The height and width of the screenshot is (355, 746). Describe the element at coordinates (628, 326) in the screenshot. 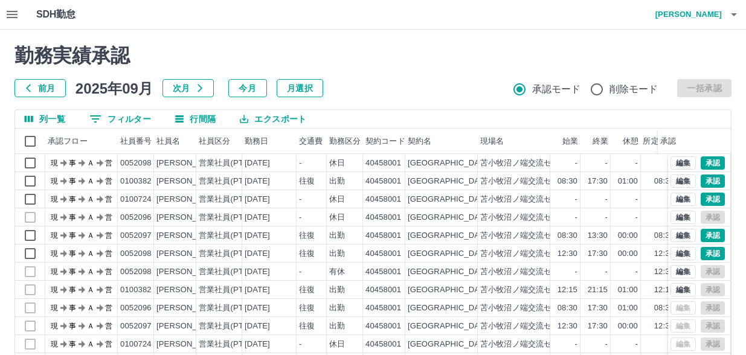

I see `div: 00:00` at that location.